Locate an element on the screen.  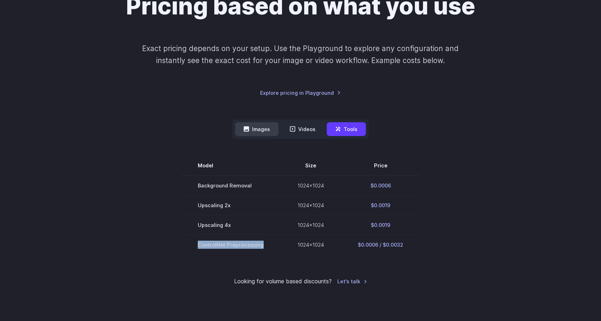
th: Size is located at coordinates (310, 166).